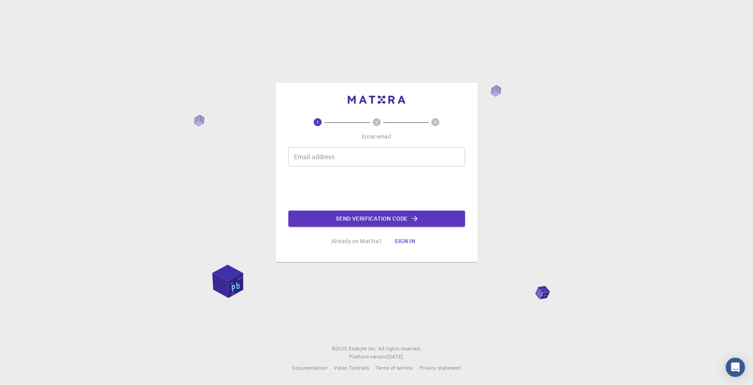 The image size is (753, 385). What do you see at coordinates (394, 367) in the screenshot?
I see `span: Terms of service` at bounding box center [394, 367].